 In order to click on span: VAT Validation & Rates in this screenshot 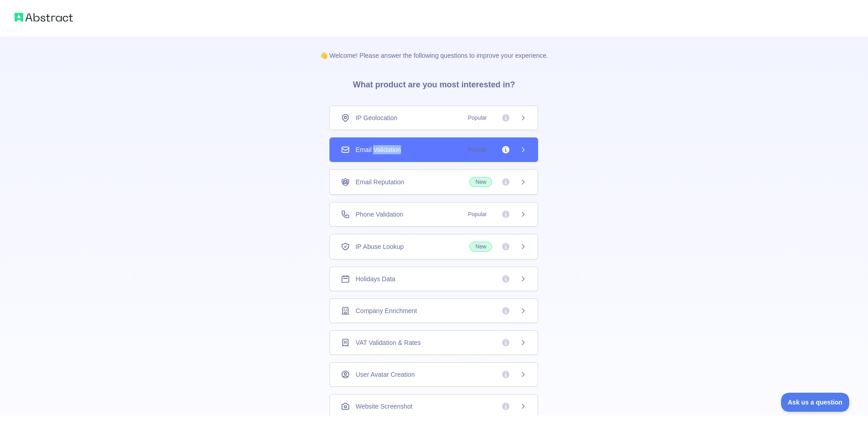, I will do `click(388, 343)`.